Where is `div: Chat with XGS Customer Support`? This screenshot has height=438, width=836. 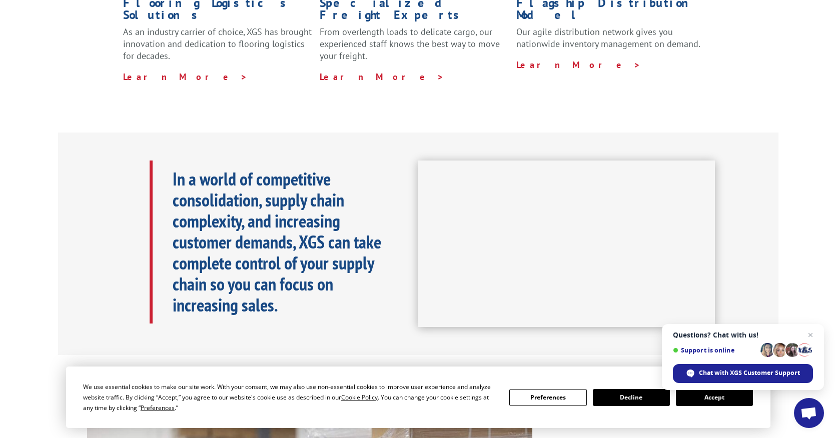
div: Chat with XGS Customer Support is located at coordinates (743, 374).